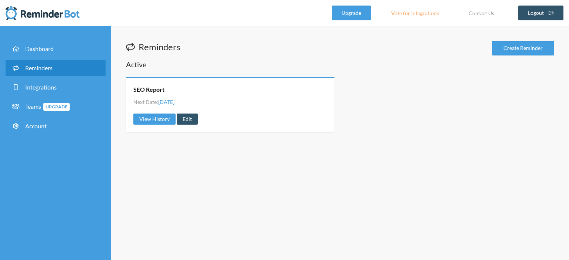  Describe the element at coordinates (39, 49) in the screenshot. I see `span: Dashboard` at that location.